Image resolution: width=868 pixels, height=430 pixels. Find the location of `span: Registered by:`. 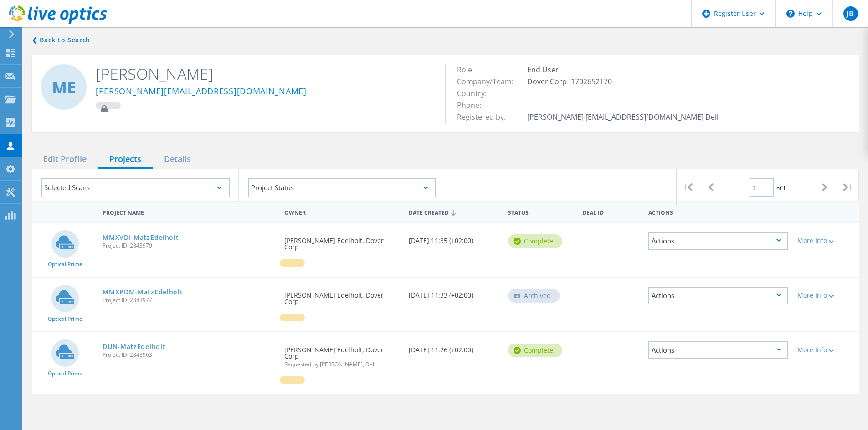

span: Registered by: is located at coordinates (486, 117).